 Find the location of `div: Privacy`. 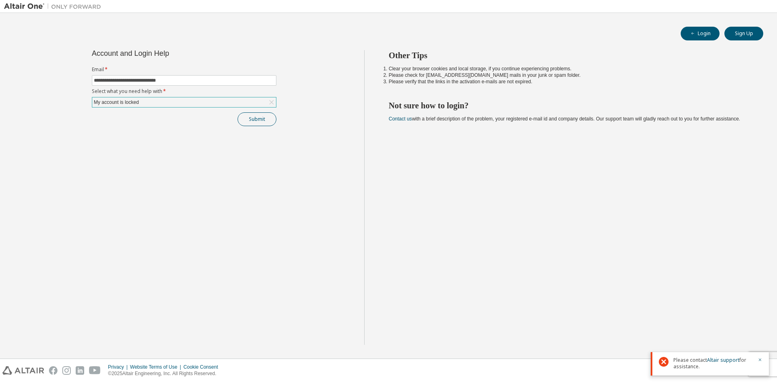

div: Privacy is located at coordinates (119, 367).